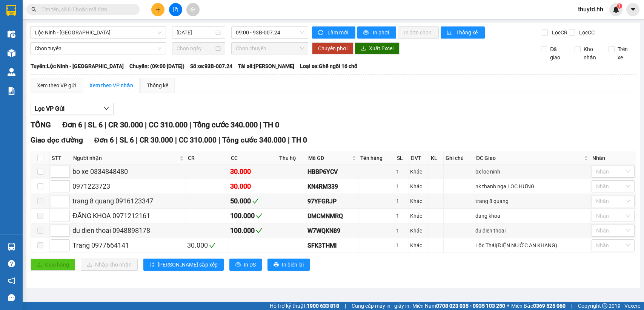  Describe the element at coordinates (329, 158) in the screenshot. I see `span: Mã GD` at that location.